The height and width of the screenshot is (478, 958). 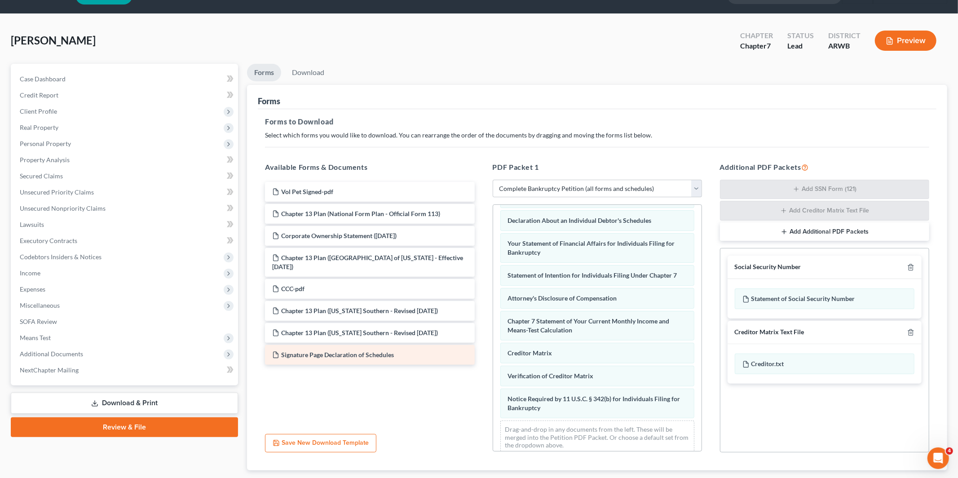 I want to click on div: ARWB, so click(x=844, y=46).